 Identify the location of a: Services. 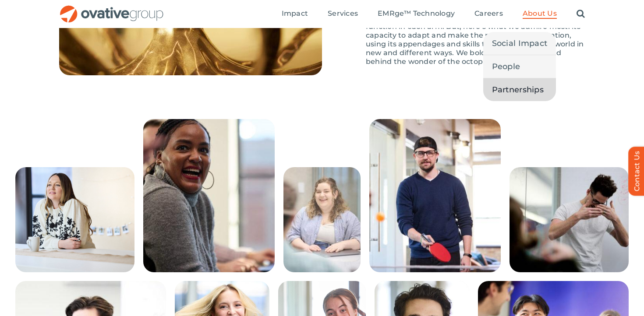
(342, 14).